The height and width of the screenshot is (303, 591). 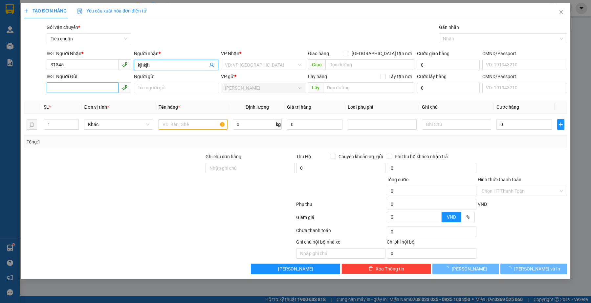 What do you see at coordinates (371, 269) in the screenshot?
I see `span: delete` at bounding box center [371, 269].